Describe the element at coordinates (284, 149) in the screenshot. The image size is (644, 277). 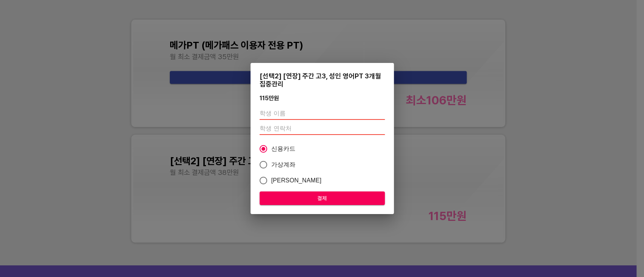
I see `span: 신용카드` at that location.